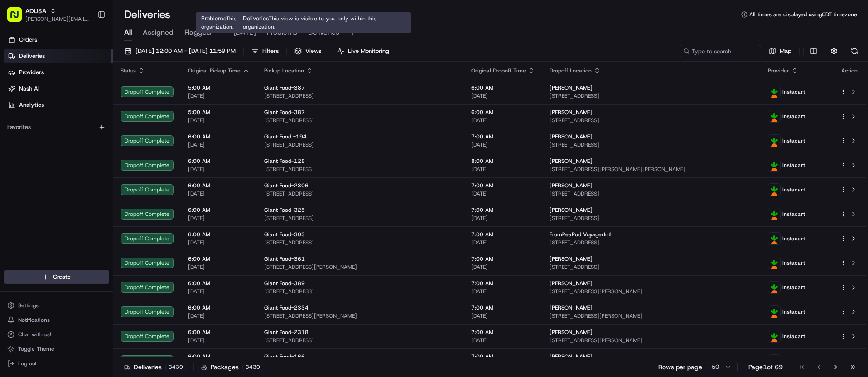  I want to click on div: 3430, so click(176, 367).